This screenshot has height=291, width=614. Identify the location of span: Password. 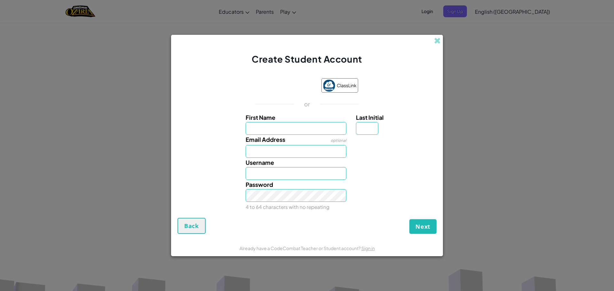
(259, 185).